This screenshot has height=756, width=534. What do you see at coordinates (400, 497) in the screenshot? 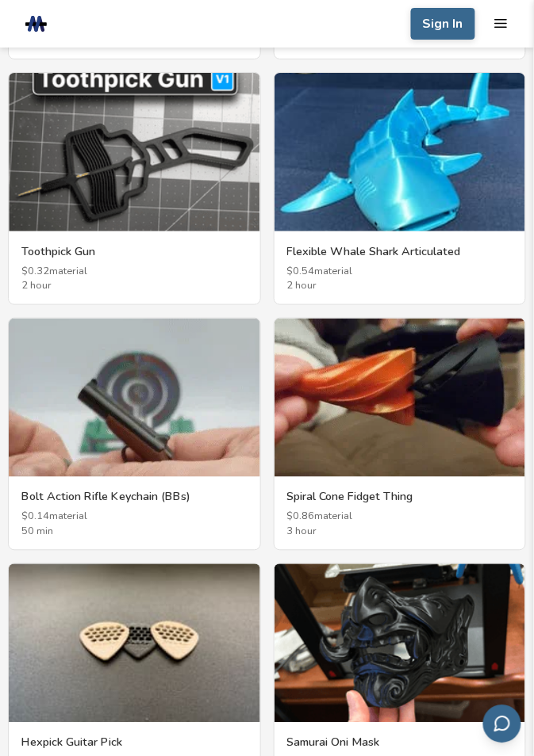
I see `h3: Spiral Cone Fidget Thing` at bounding box center [400, 497].